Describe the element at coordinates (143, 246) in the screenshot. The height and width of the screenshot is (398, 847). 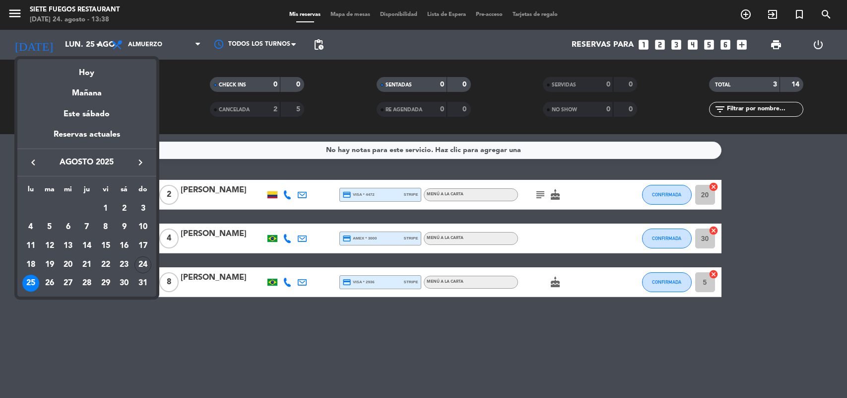
I see `div: 17` at that location.